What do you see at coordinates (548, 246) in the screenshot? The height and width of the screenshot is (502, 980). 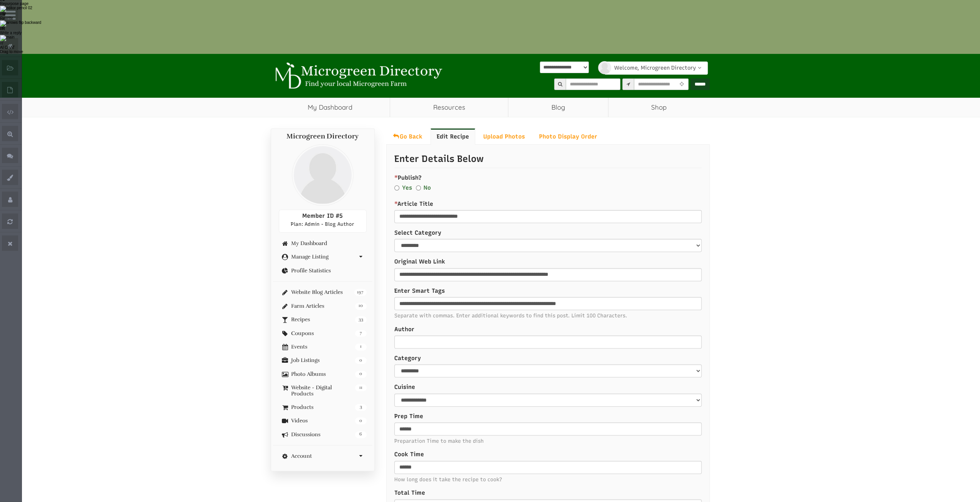 I see `select: select-1` at bounding box center [548, 246].